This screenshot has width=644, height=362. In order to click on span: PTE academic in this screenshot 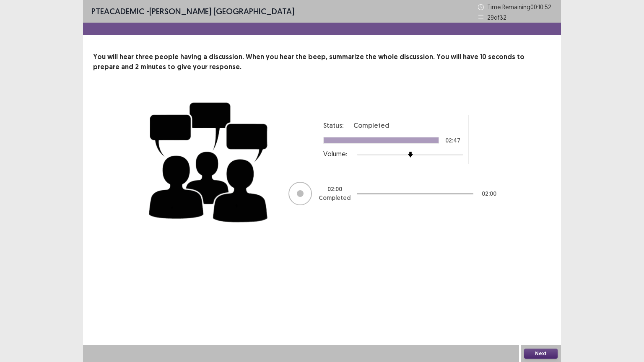, I will do `click(118, 11)`.